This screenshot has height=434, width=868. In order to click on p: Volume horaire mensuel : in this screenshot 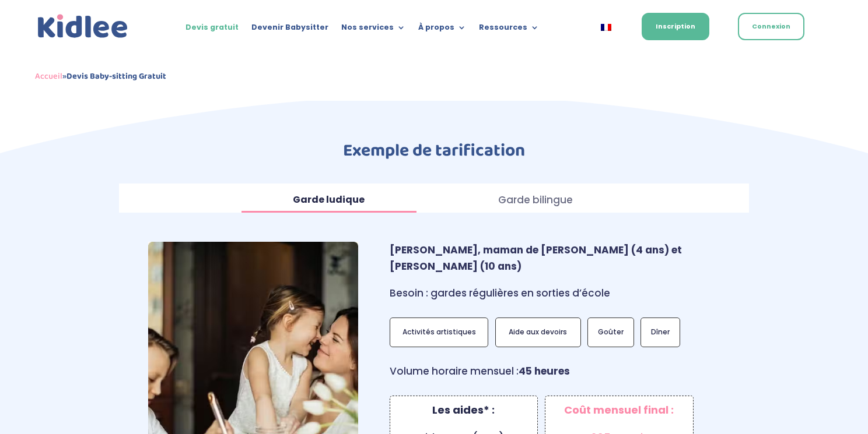, I will do `click(555, 371)`.